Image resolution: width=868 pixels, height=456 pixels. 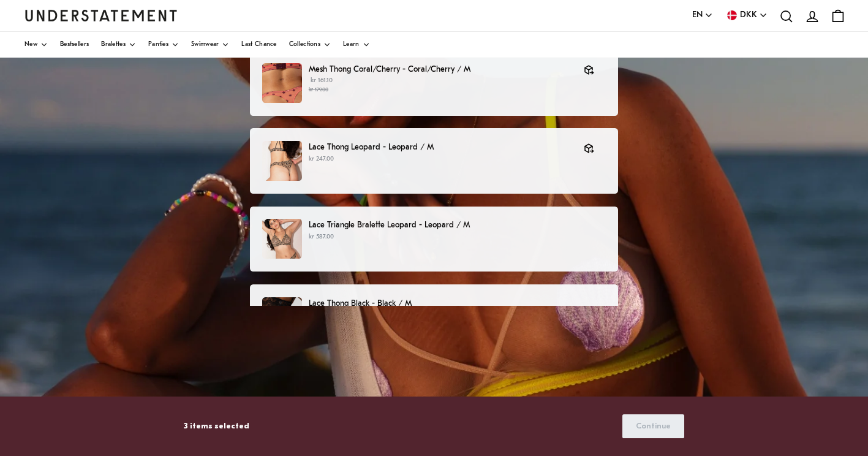 What do you see at coordinates (210, 45) in the screenshot?
I see `a: Swimwear` at bounding box center [210, 45].